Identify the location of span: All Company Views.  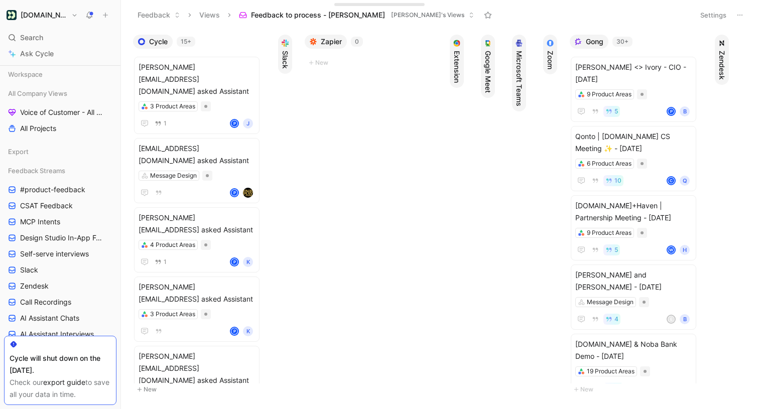
(38, 93).